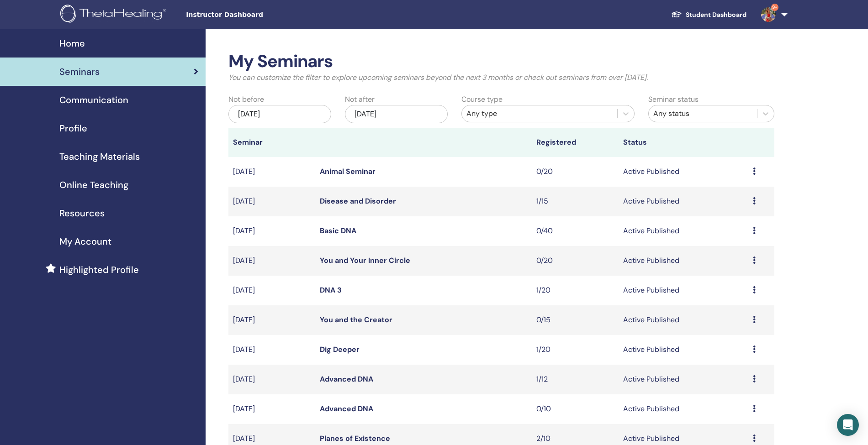 The width and height of the screenshot is (868, 445). What do you see at coordinates (73, 128) in the screenshot?
I see `span: Profile` at bounding box center [73, 128].